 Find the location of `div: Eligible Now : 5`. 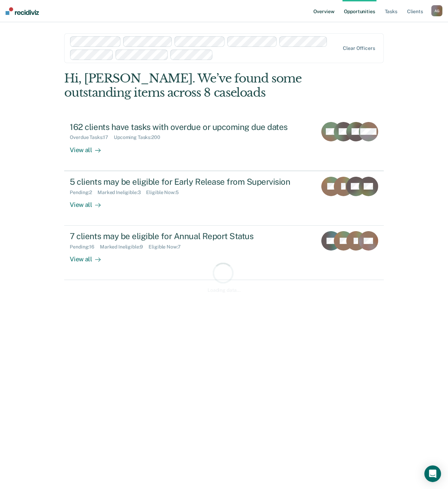

div: Eligible Now : 5 is located at coordinates (165, 192).